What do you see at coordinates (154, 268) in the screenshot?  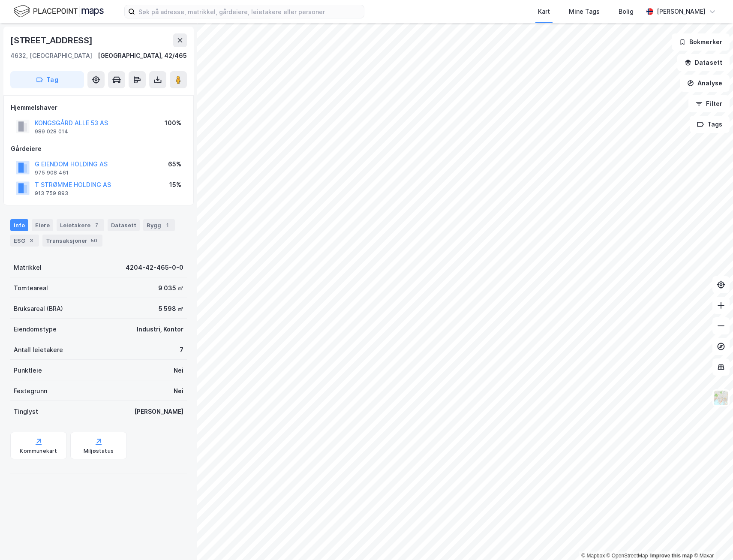 I see `div: 4204-42-465-0-0` at bounding box center [154, 268].